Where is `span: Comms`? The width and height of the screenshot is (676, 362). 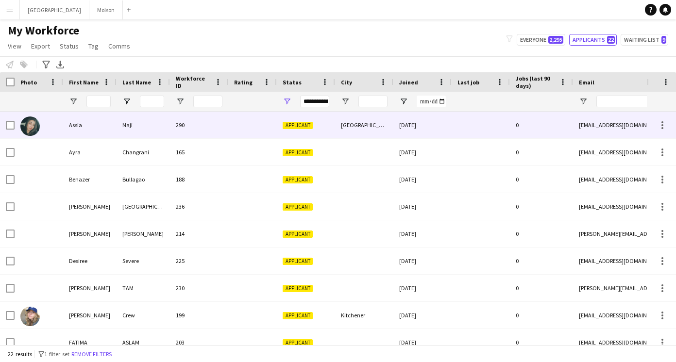
span: Comms is located at coordinates (119, 46).